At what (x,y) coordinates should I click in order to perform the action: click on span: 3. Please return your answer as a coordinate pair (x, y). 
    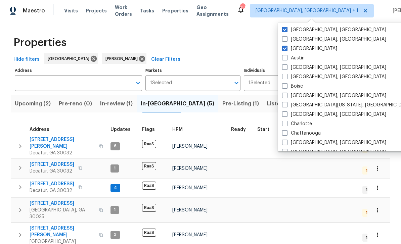
    Looking at the image, I should click on (115, 235).